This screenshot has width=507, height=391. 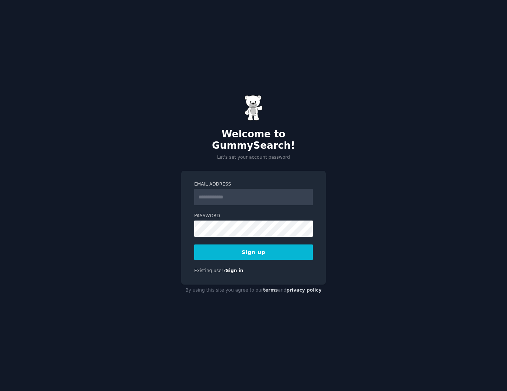 What do you see at coordinates (254, 216) in the screenshot?
I see `label: Password` at bounding box center [254, 216].